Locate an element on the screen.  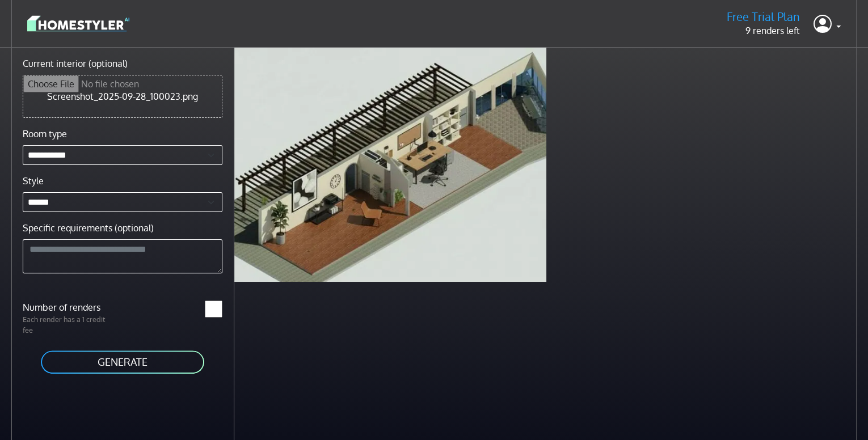
h5: Free Trial Plan is located at coordinates (763, 16).